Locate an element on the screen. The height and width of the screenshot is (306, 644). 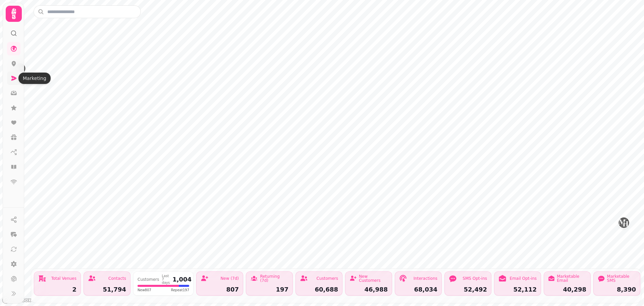
div: 40,298 is located at coordinates (567, 289).